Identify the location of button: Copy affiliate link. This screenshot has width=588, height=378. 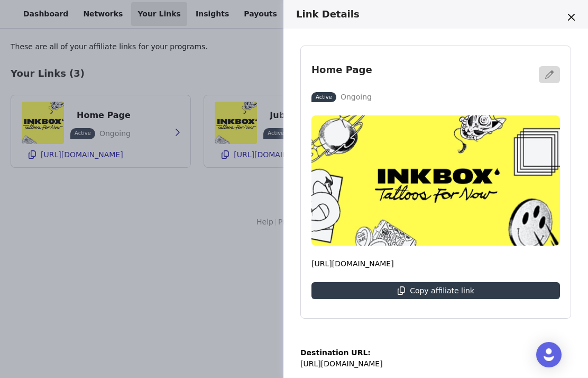
(435, 290).